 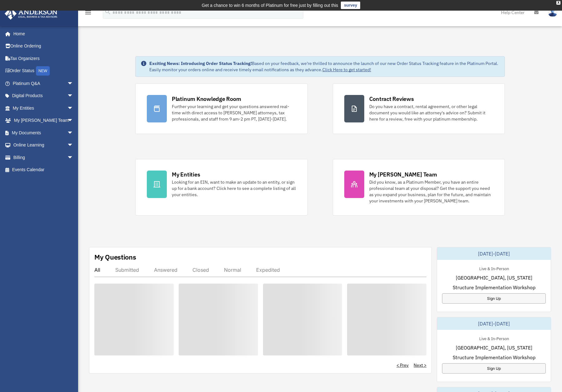 I want to click on a: Click Here to get started!, so click(x=347, y=69).